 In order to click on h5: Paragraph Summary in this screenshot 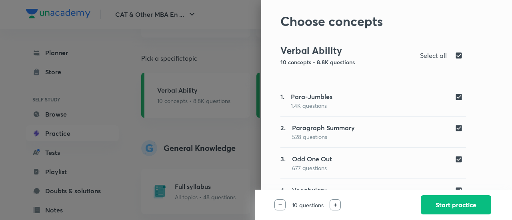, I will do `click(323, 128)`.